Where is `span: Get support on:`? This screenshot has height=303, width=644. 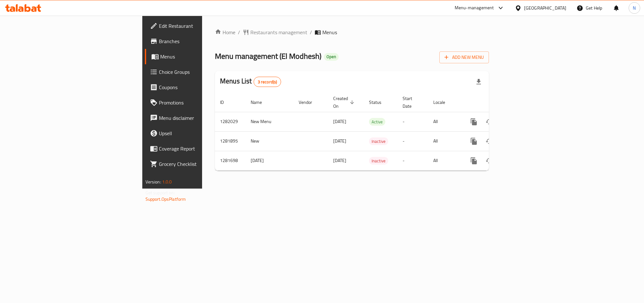 span: Get support on: is located at coordinates (160, 193).